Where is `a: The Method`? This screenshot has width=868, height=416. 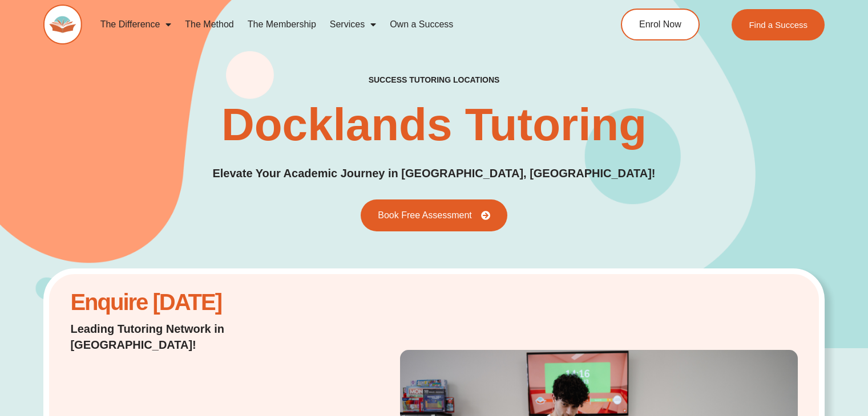 a: The Method is located at coordinates (209, 25).